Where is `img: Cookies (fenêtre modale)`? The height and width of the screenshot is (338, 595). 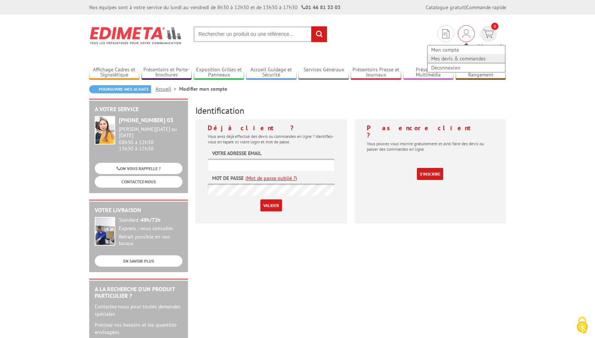
img: Cookies (fenêtre modale) is located at coordinates (583, 325).